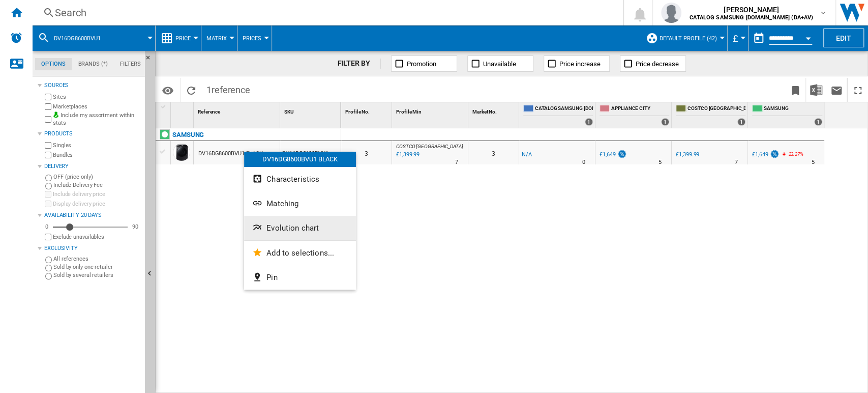 Image resolution: width=868 pixels, height=393 pixels. What do you see at coordinates (293, 179) in the screenshot?
I see `span: Characteristics` at bounding box center [293, 179].